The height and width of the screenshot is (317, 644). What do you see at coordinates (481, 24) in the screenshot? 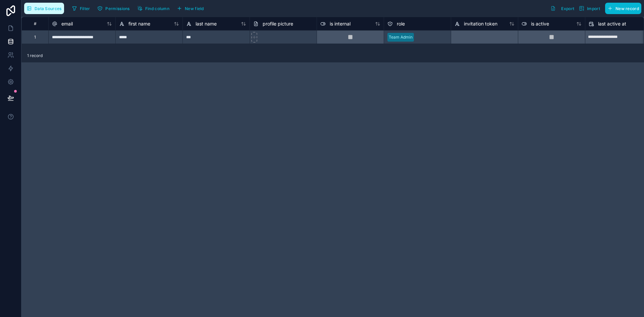
I see `span: invitation token` at bounding box center [481, 24].